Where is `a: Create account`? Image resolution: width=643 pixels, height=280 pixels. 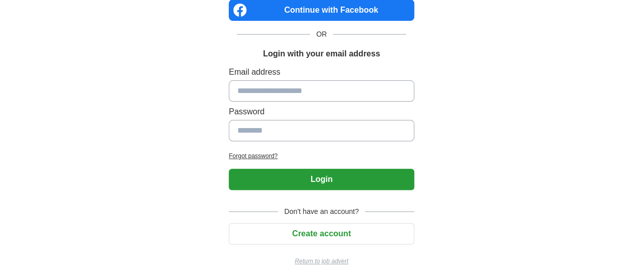 a: Create account is located at coordinates (321, 233).